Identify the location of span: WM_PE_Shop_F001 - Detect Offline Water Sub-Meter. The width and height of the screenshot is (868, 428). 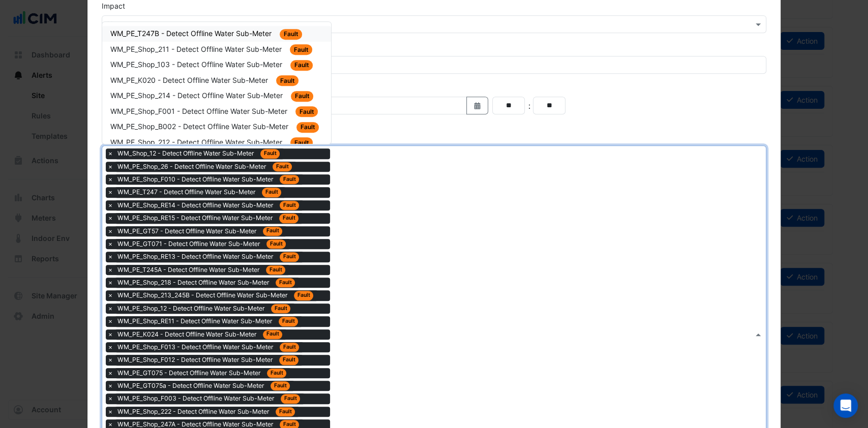
(200, 111).